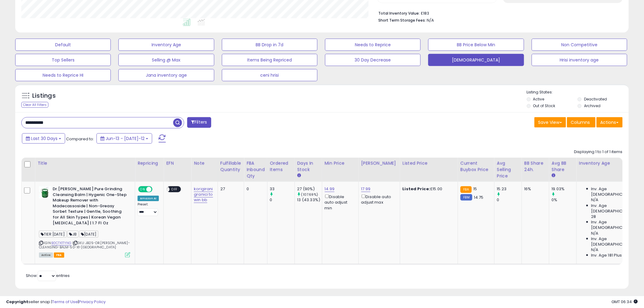 The image size is (644, 308). I want to click on div: 0%, so click(564, 200).